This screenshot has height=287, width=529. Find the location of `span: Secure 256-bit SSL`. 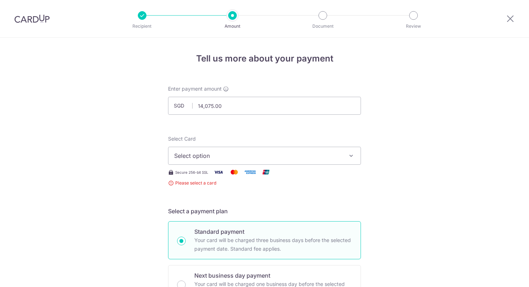

span: Secure 256-bit SSL is located at coordinates (192, 172).